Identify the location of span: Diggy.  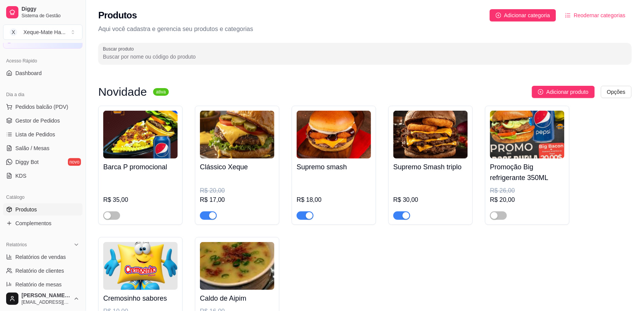
(50, 9).